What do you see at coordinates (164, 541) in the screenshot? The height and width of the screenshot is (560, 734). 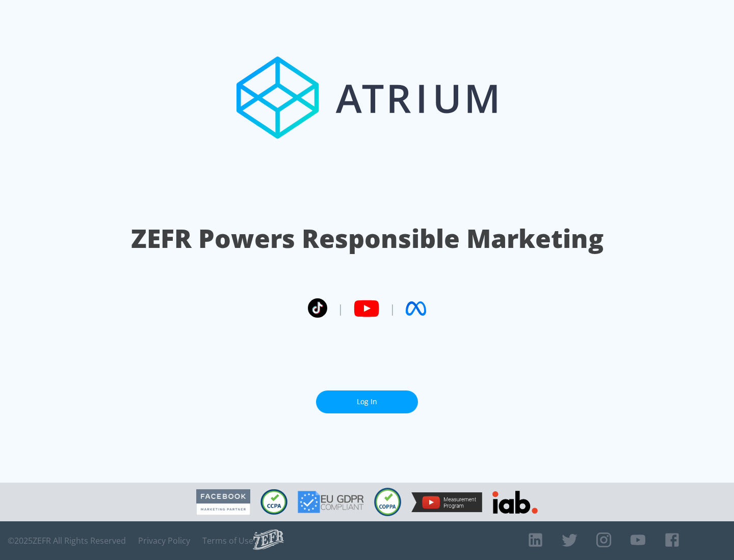 I see `a: Privacy Policy` at bounding box center [164, 541].